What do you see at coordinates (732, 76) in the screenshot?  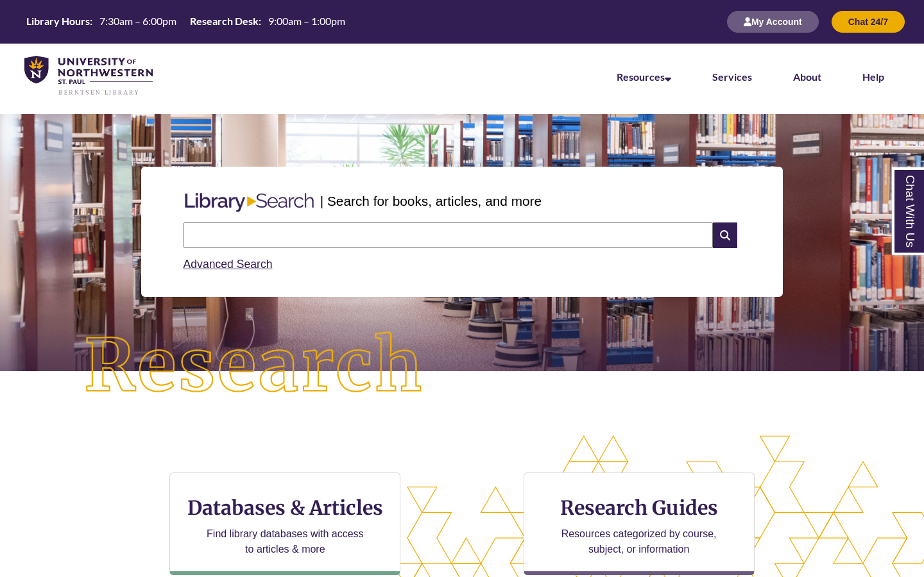 I see `a: Services` at bounding box center [732, 76].